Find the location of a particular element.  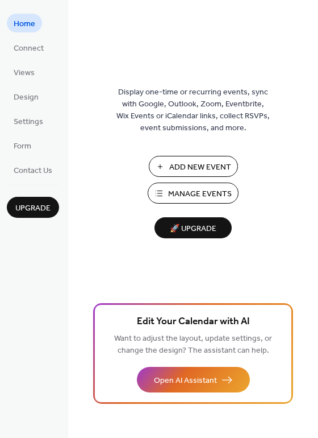

button: Manage Events is located at coordinates (193, 193).